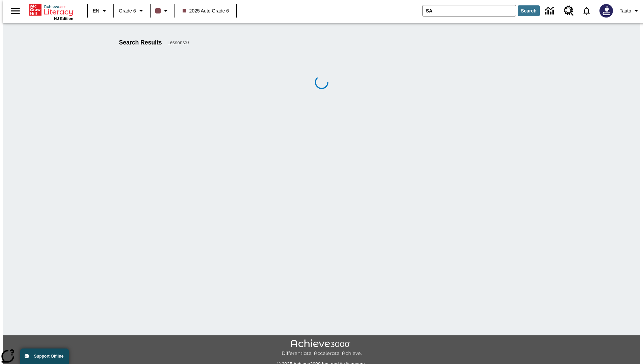 The image size is (643, 364). I want to click on a: Home, so click(51, 10).